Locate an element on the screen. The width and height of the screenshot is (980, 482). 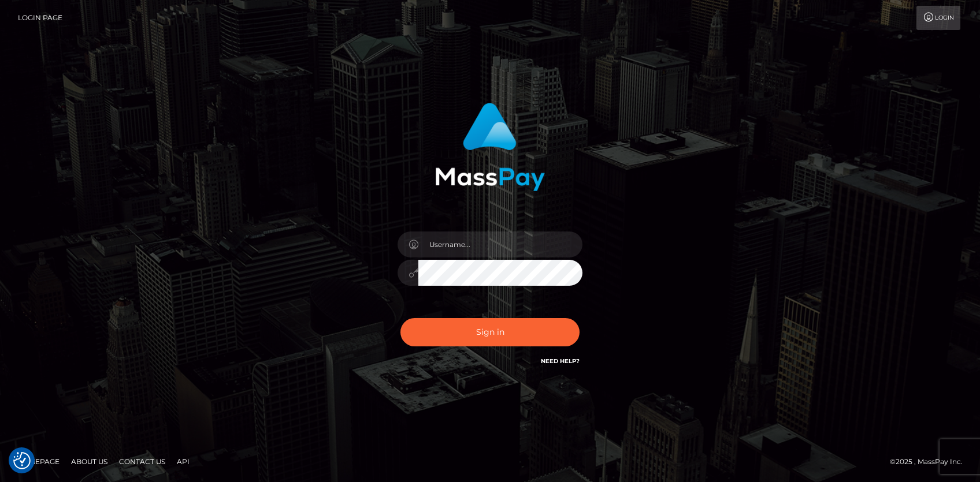
a: Contact Us is located at coordinates (142, 461).